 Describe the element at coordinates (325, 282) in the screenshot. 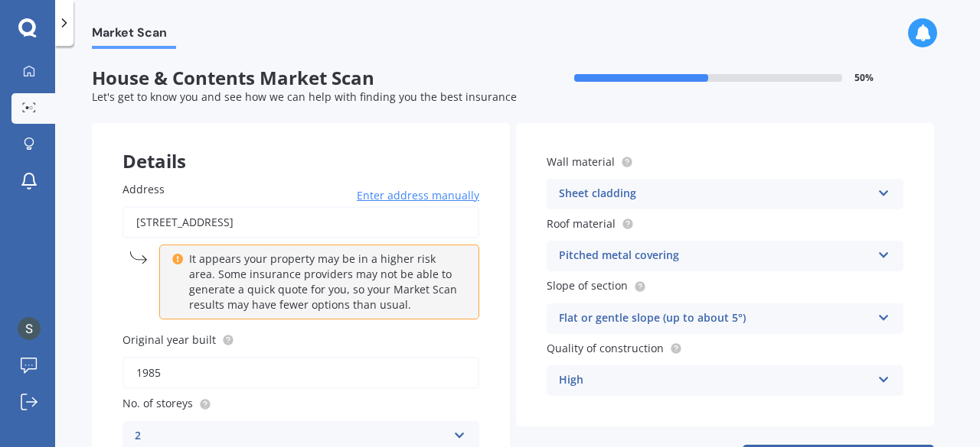

I see `p: It appears your property may be in a higher risk area. Some insurance providers may not be able t...` at that location.